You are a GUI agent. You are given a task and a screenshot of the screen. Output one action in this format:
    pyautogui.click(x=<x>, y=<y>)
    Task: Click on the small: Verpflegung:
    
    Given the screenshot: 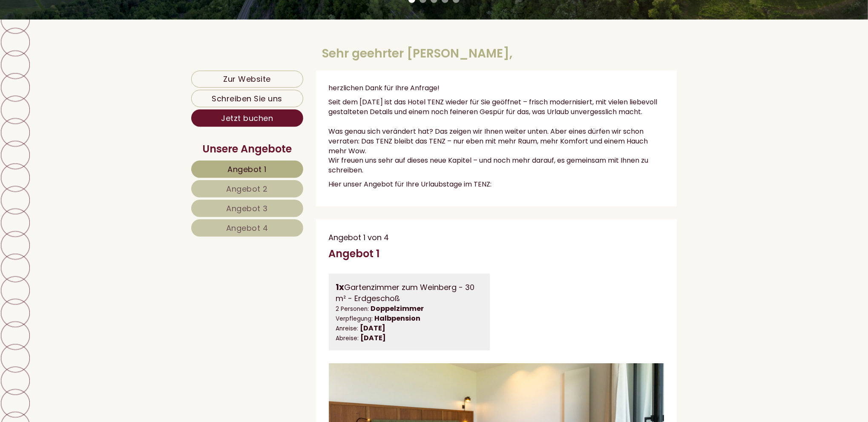 What is the action you would take?
    pyautogui.click(x=355, y=319)
    